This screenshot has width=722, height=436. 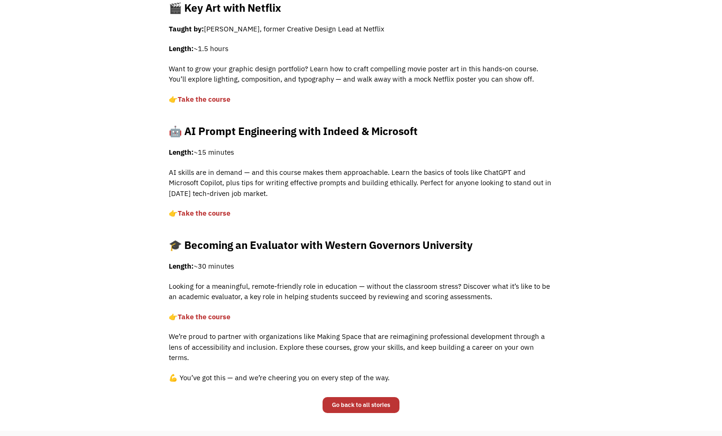 I want to click on strong: 🤖 AI Prompt Engineering with Indeed & Microsoft, so click(x=293, y=131).